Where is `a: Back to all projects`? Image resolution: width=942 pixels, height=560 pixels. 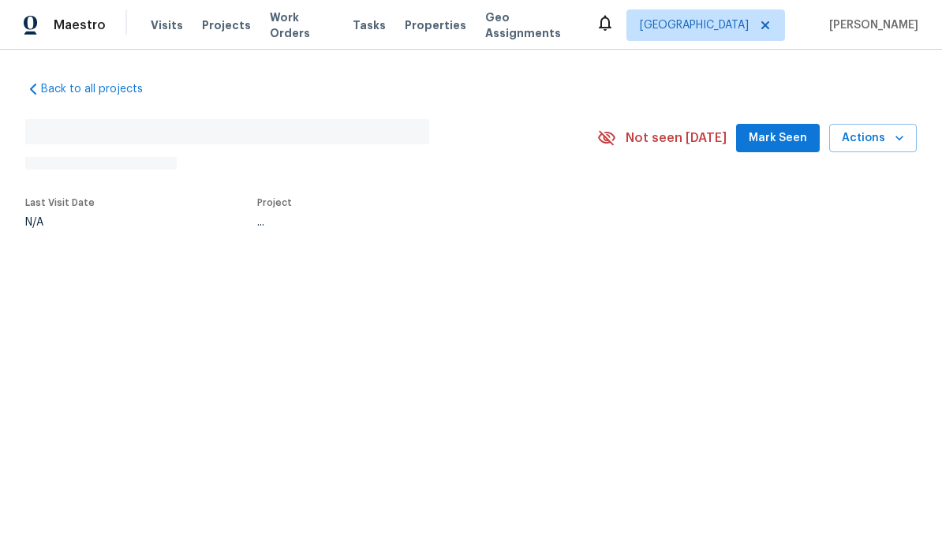 a: Back to all projects is located at coordinates (101, 89).